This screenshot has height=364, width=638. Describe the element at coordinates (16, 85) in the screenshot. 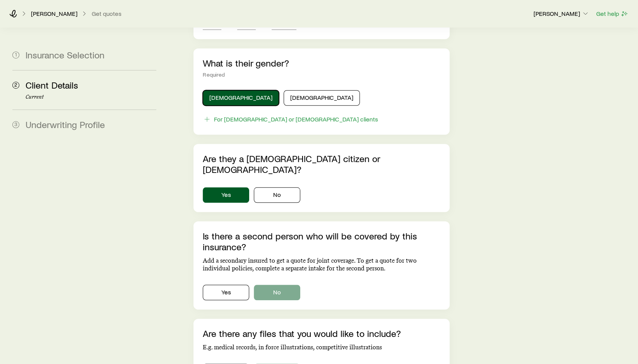

I see `span: 2` at that location.